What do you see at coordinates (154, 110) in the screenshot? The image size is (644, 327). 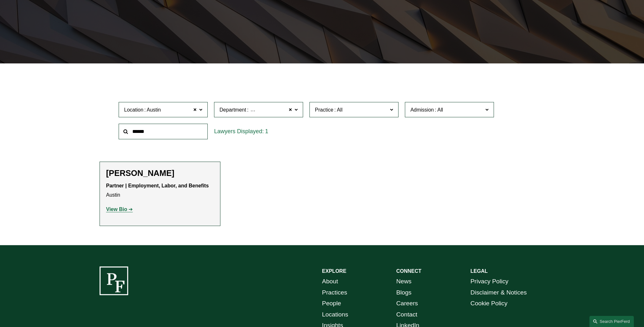 I see `span: Austin` at bounding box center [154, 110].